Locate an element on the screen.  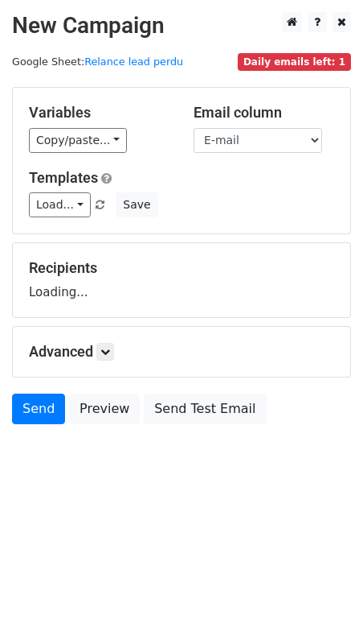
a: Send Test Email is located at coordinates (205, 409).